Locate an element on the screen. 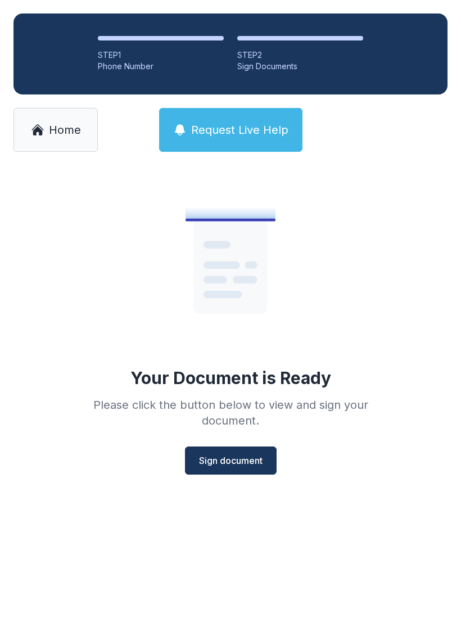 This screenshot has height=636, width=461. div: Phone Number is located at coordinates (161, 66).